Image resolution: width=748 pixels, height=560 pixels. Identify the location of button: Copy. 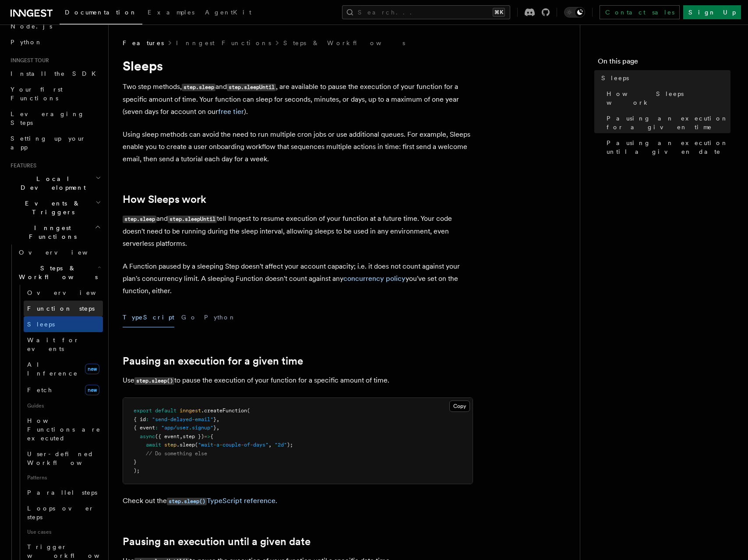
(460, 406).